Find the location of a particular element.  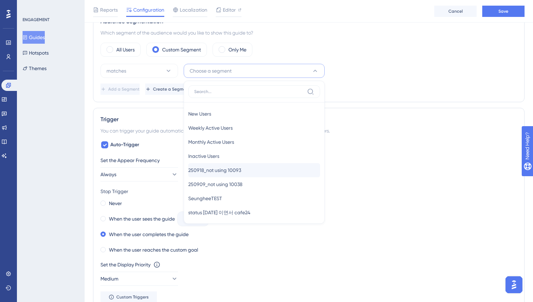

button: Cancel is located at coordinates (456, 11).